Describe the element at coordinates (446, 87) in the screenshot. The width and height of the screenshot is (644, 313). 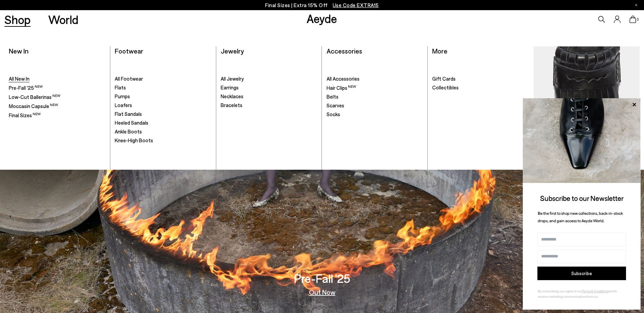
I see `span: Collectibles` at that location.